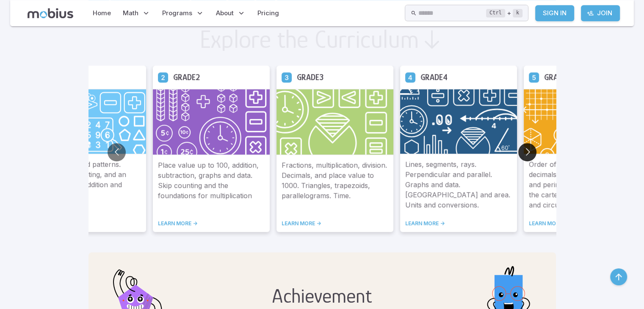 This screenshot has height=309, width=644. I want to click on h5: Grade 2, so click(186, 77).